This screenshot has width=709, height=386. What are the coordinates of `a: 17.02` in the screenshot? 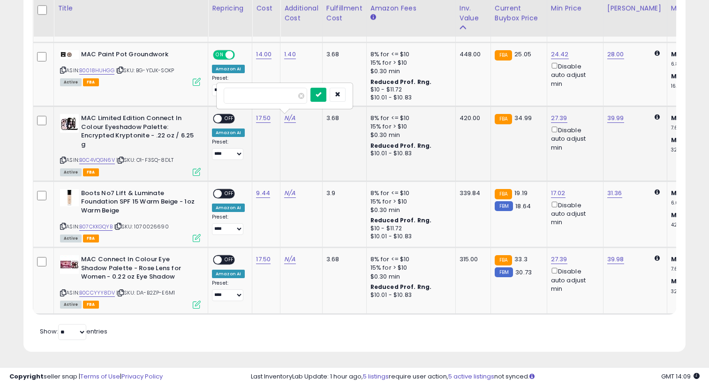 It's located at (558, 193).